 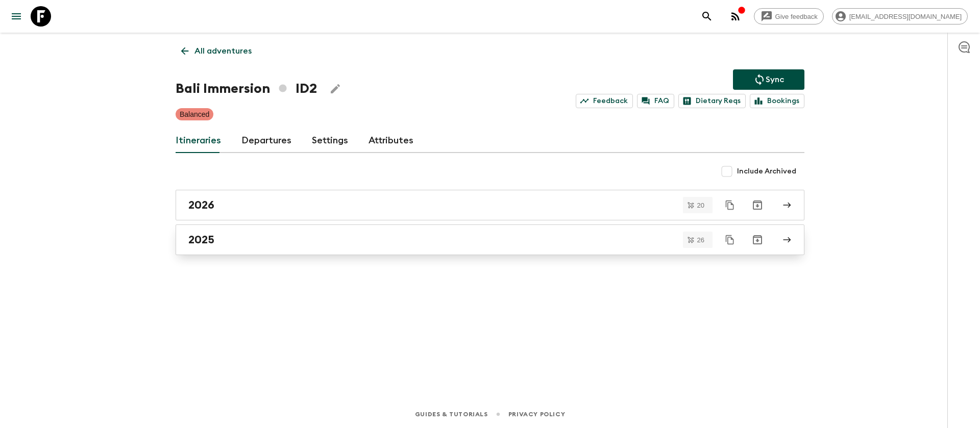 I want to click on span: 20, so click(x=701, y=205).